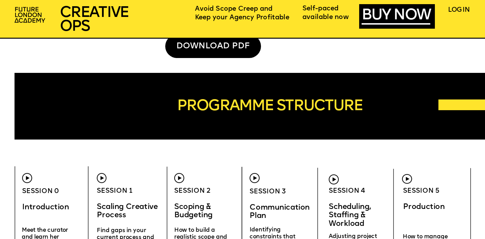  What do you see at coordinates (270, 107) in the screenshot?
I see `span: PROGRAMME STRUCTURE` at bounding box center [270, 107].